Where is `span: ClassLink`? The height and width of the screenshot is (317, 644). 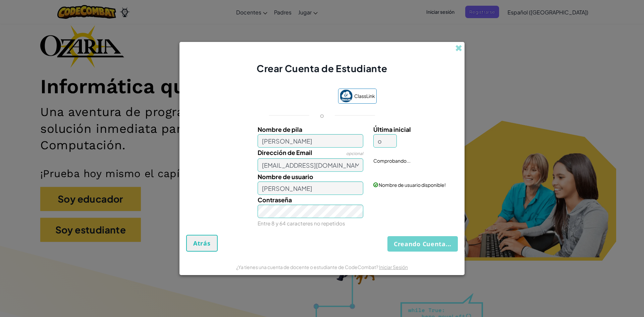 span: ClassLink is located at coordinates (365, 96).